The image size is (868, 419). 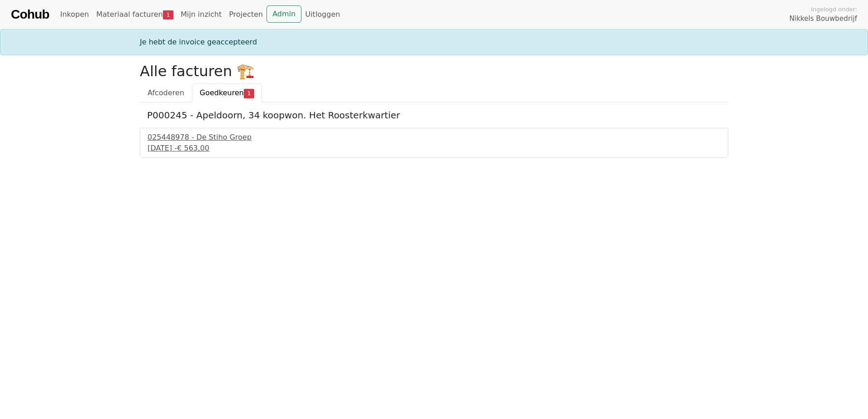 I want to click on a: Mijn inzicht, so click(x=201, y=15).